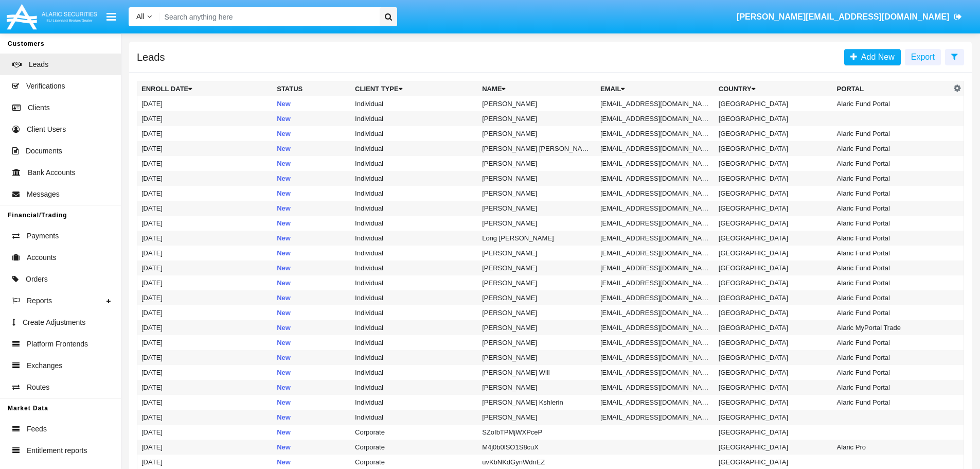 The width and height of the screenshot is (980, 469). What do you see at coordinates (54, 322) in the screenshot?
I see `span: Create Adjustments` at bounding box center [54, 322].